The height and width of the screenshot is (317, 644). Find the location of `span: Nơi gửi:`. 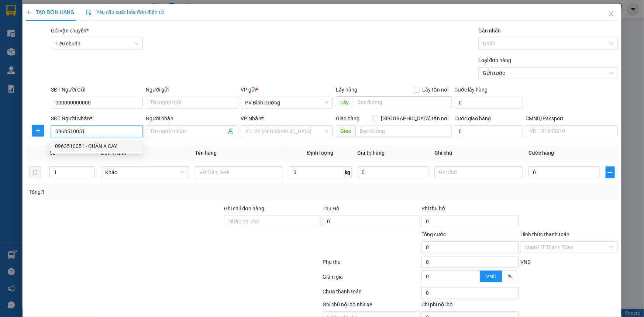

span: Nơi gửi: is located at coordinates (11, 57).